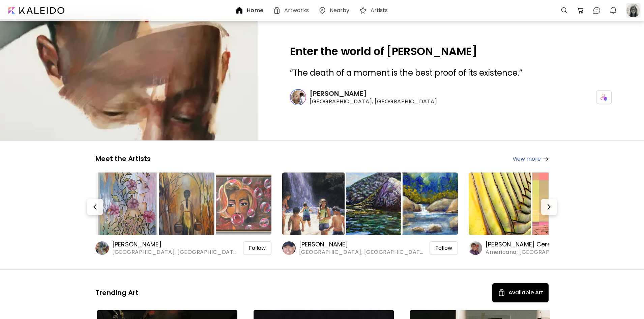  What do you see at coordinates (613, 10) in the screenshot?
I see `img: bellIcon` at bounding box center [613, 10].